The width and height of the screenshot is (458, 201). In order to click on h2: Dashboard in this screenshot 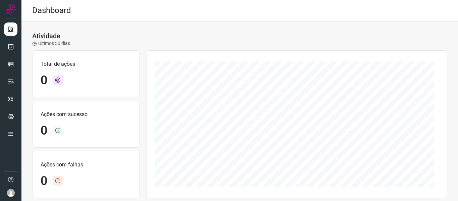, I will do `click(52, 10)`.